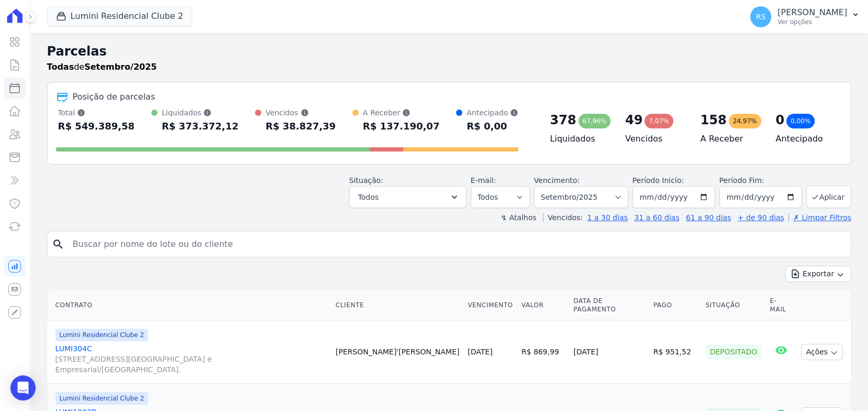 The width and height of the screenshot is (868, 411). Describe the element at coordinates (657, 218) in the screenshot. I see `a: 31 a 60 dias` at that location.